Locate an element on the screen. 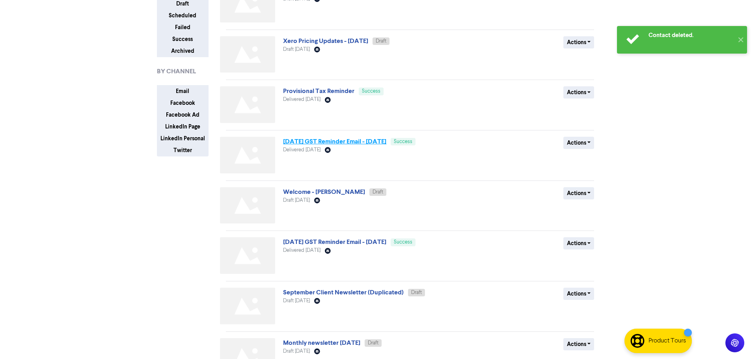  button: Twitter is located at coordinates (183, 150).